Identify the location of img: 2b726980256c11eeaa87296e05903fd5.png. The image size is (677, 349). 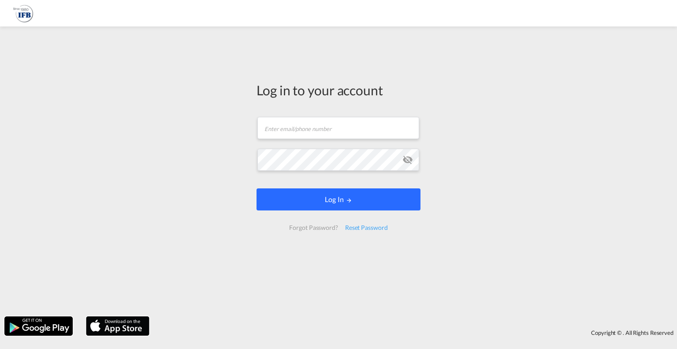
(23, 13).